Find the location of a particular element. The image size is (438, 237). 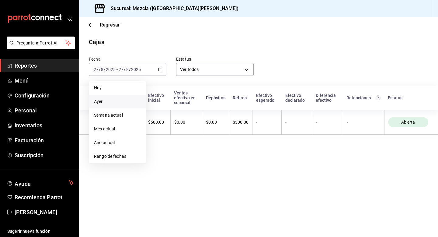

span: Suscripción is located at coordinates (44, 155).